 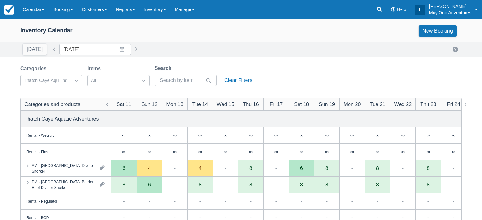 I want to click on div: Fri 24, so click(x=454, y=104).